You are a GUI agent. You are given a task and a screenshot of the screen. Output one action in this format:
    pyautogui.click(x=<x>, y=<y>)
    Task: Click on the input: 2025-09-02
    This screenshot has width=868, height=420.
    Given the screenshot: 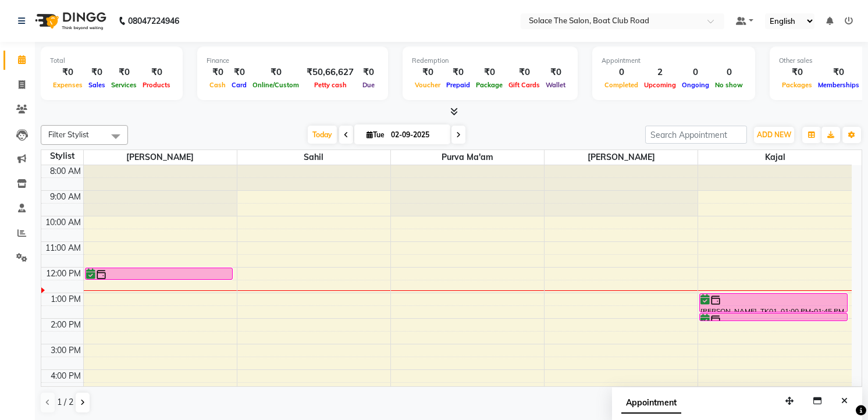 What is the action you would take?
    pyautogui.click(x=416, y=135)
    